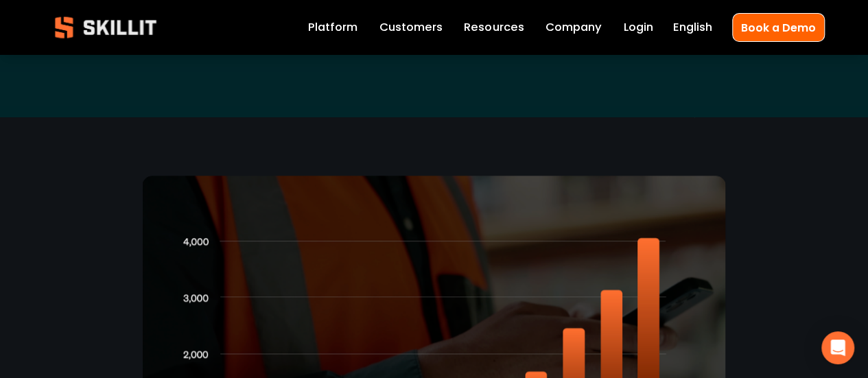 The width and height of the screenshot is (868, 378). Describe the element at coordinates (778, 27) in the screenshot. I see `a: Book a Demo` at that location.